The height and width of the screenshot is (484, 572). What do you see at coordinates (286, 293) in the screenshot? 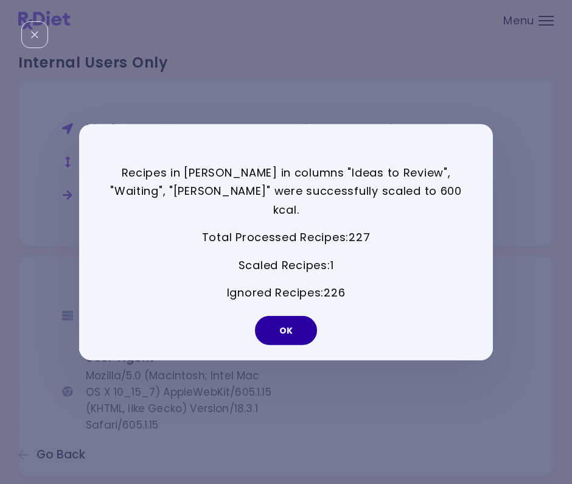
I see `p: Ignored Recipes : 226` at bounding box center [286, 293].